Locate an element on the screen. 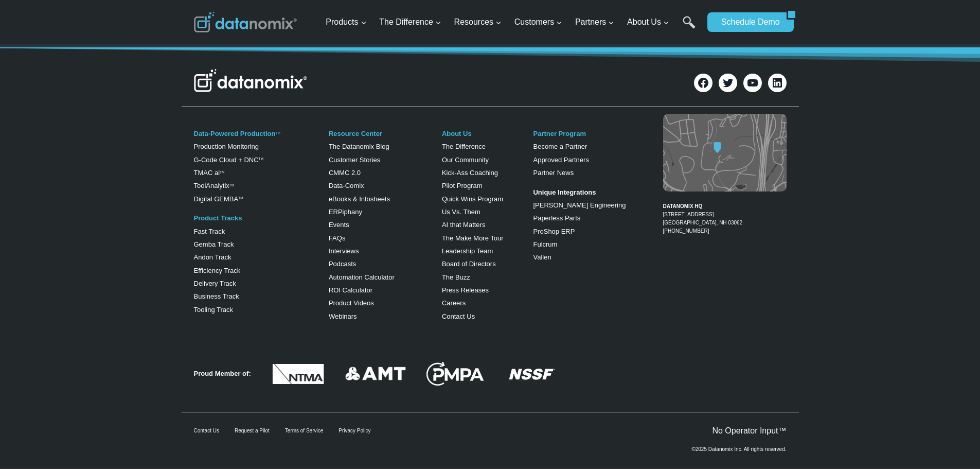 This screenshot has width=980, height=469. a: Production Monitoring is located at coordinates (226, 146).